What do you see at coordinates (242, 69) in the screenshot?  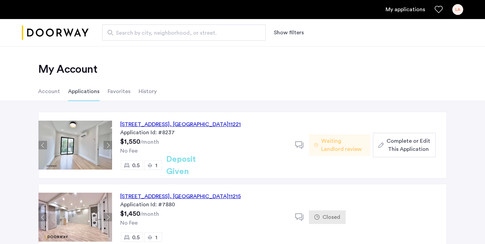 I see `h2: My Account` at bounding box center [242, 69].